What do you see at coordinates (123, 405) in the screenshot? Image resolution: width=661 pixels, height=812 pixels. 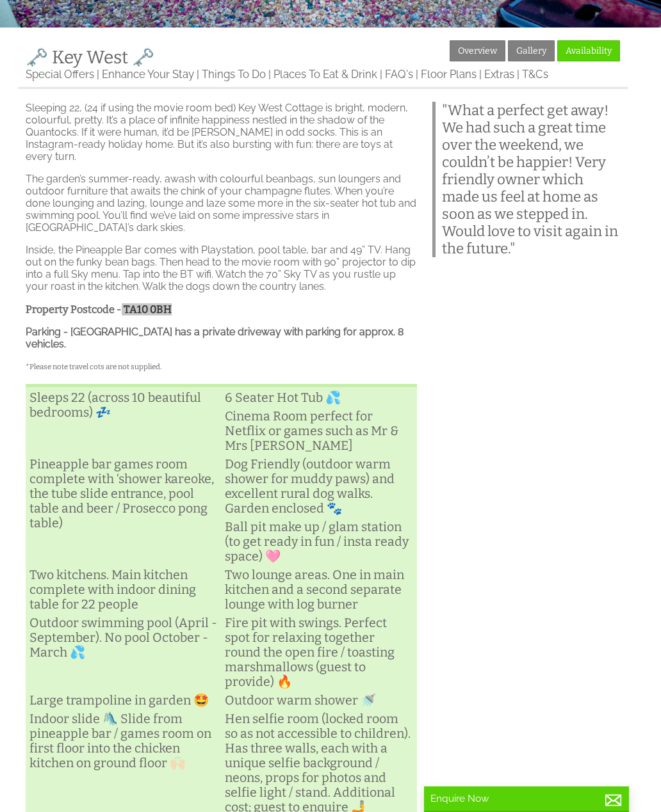 I see `li: Sleeps 22 (across 10 beautiful bedrooms) 💤` at bounding box center [123, 405].